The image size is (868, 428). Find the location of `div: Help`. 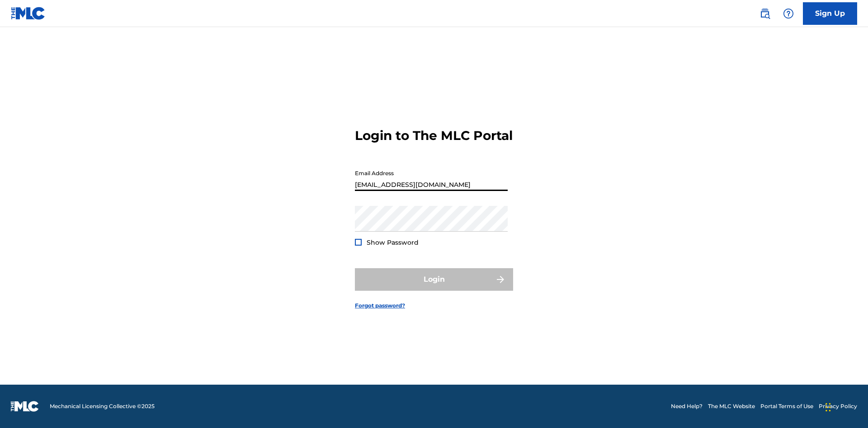

div: Help is located at coordinates (788, 13).